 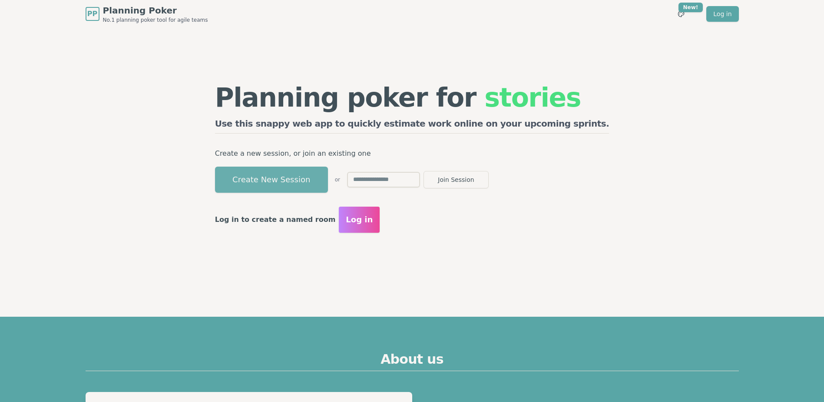 What do you see at coordinates (359, 219) in the screenshot?
I see `span: Log in` at bounding box center [359, 219].